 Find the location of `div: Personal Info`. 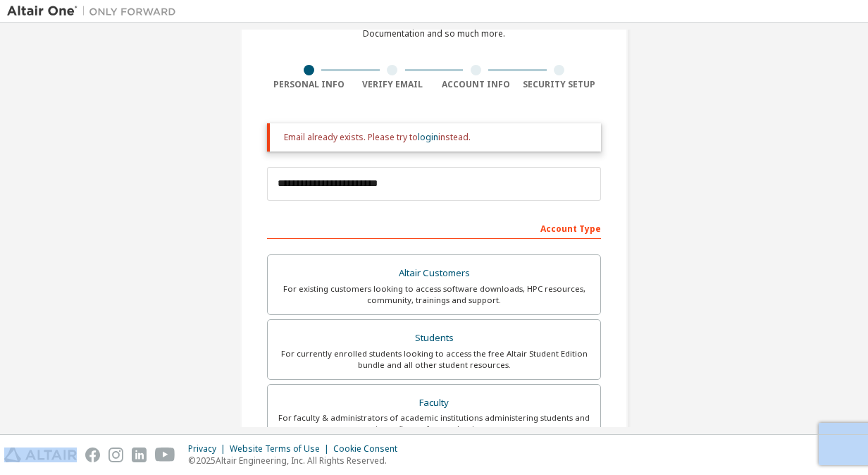

div: Personal Info is located at coordinates (308, 84).